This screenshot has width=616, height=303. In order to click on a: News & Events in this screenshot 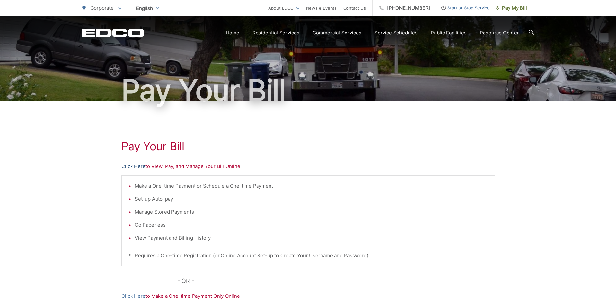, I will do `click(321, 8)`.